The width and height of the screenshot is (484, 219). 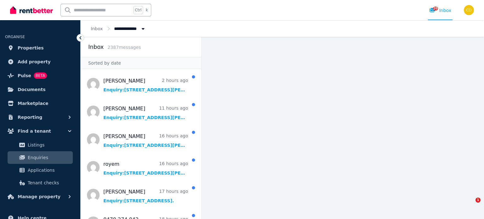 What do you see at coordinates (138, 10) in the screenshot?
I see `span: Ctrl` at bounding box center [138, 10].